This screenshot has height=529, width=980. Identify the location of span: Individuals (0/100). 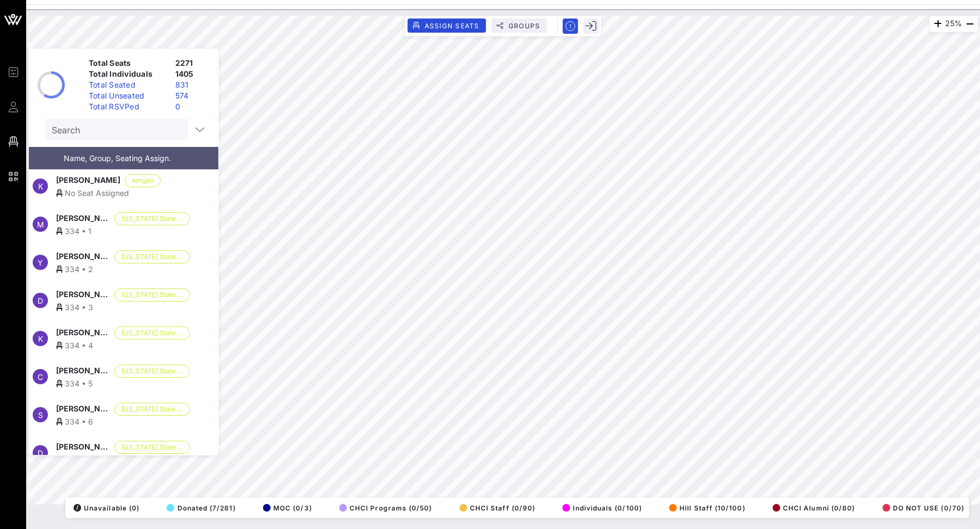
(602, 507).